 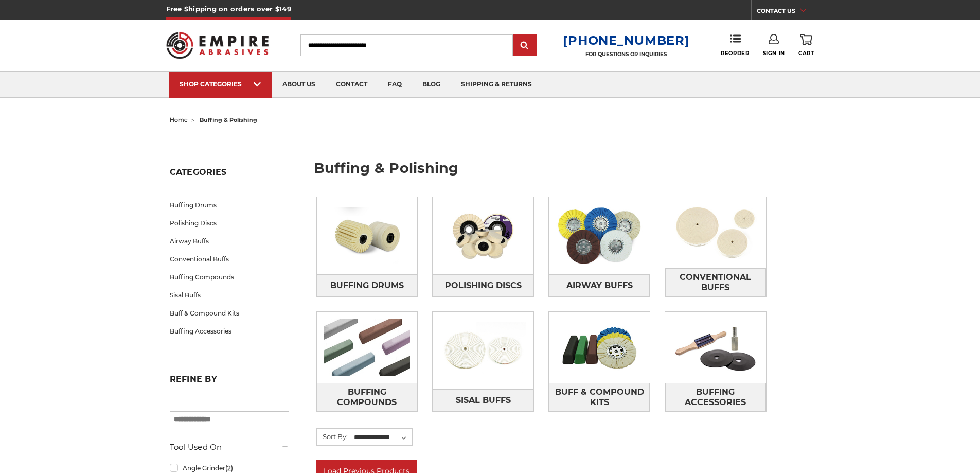 I want to click on h5: Categories, so click(x=230, y=175).